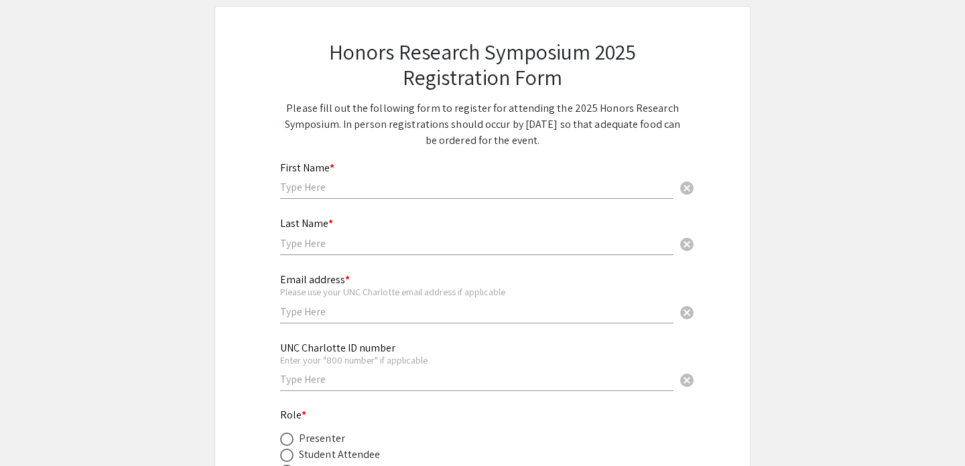 Image resolution: width=965 pixels, height=466 pixels. I want to click on div: Student Attendee, so click(340, 455).